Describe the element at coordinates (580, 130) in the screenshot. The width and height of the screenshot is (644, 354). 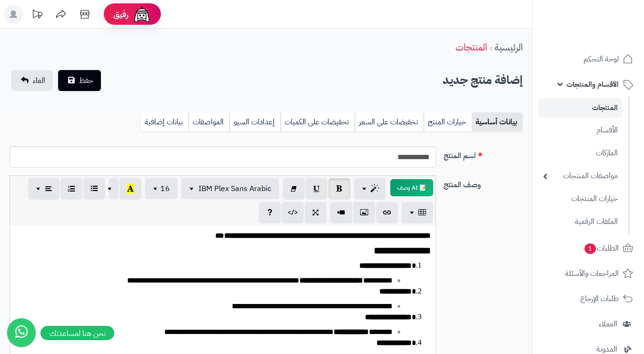
I see `a: الأقسام` at that location.